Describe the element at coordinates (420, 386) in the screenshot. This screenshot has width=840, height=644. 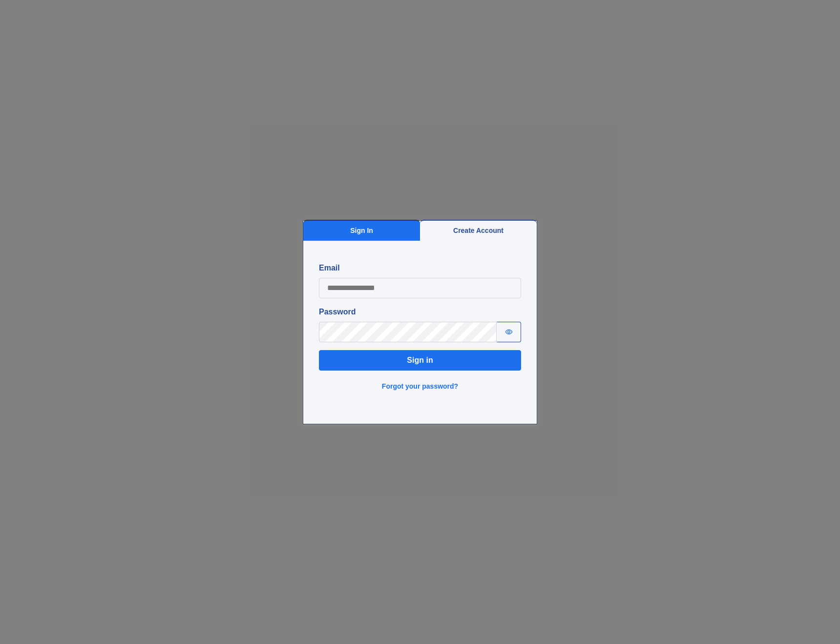
I see `button: Forgot your password?` at that location.